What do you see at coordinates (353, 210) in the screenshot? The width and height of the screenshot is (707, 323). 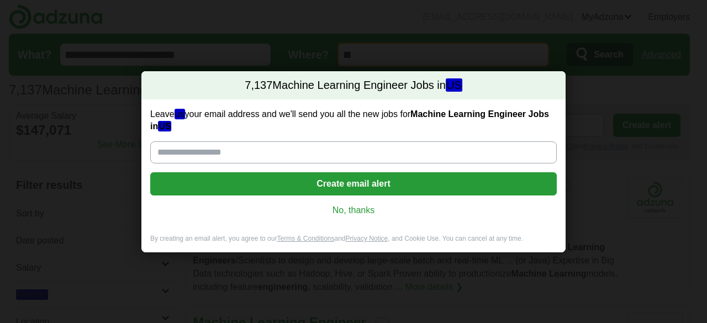 I see `a: No, thanks` at bounding box center [353, 210].